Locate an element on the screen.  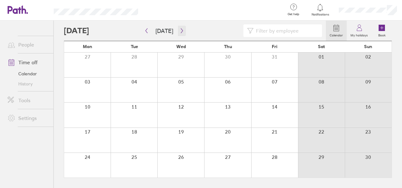
span: Thu is located at coordinates (228, 46).